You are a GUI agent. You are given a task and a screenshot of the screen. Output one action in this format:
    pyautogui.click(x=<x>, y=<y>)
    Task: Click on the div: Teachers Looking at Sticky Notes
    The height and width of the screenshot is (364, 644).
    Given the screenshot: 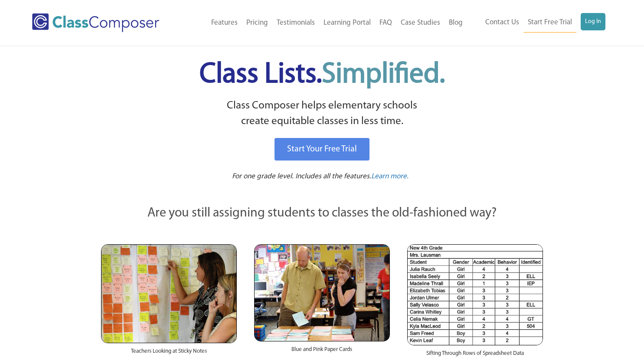 What is the action you would take?
    pyautogui.click(x=169, y=354)
    